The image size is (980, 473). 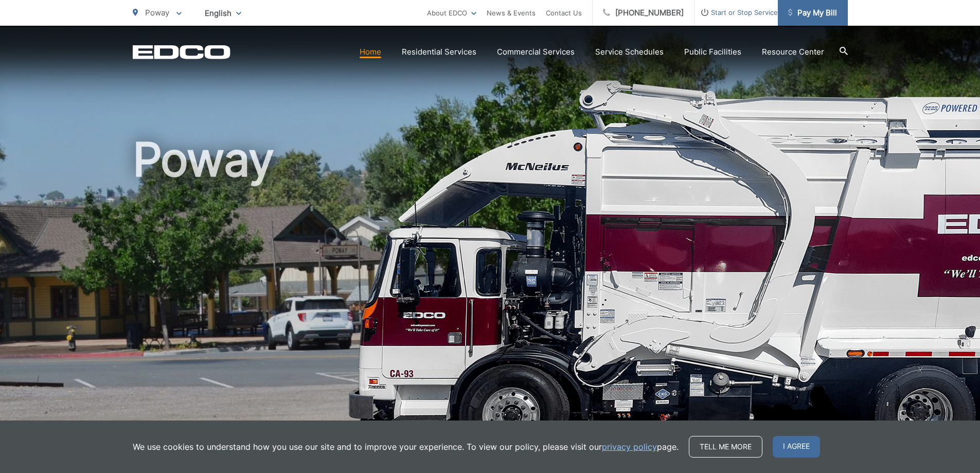 What do you see at coordinates (726, 446) in the screenshot?
I see `a: Tell me more` at bounding box center [726, 446].